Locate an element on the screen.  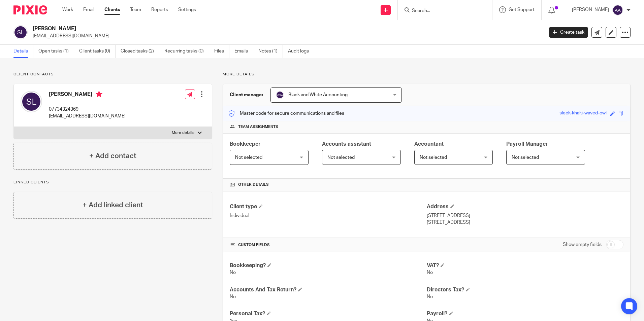
h3: Client manager is located at coordinates (247, 95).